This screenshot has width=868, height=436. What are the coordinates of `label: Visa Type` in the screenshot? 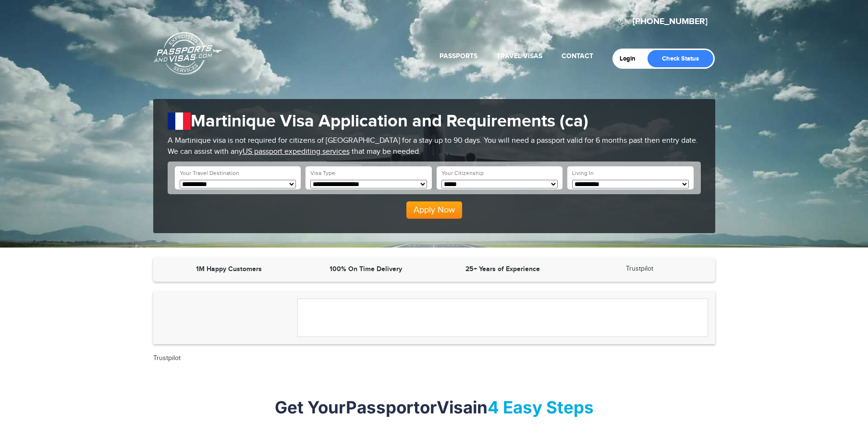 It's located at (323, 173).